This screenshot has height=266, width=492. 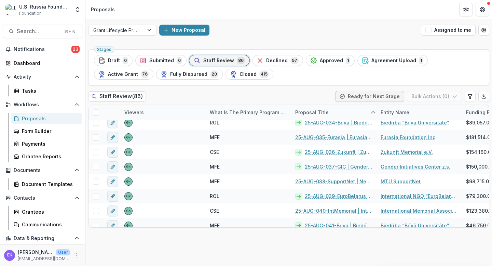 What do you see at coordinates (103, 9) in the screenshot?
I see `nav: breadcrumb` at bounding box center [103, 9].